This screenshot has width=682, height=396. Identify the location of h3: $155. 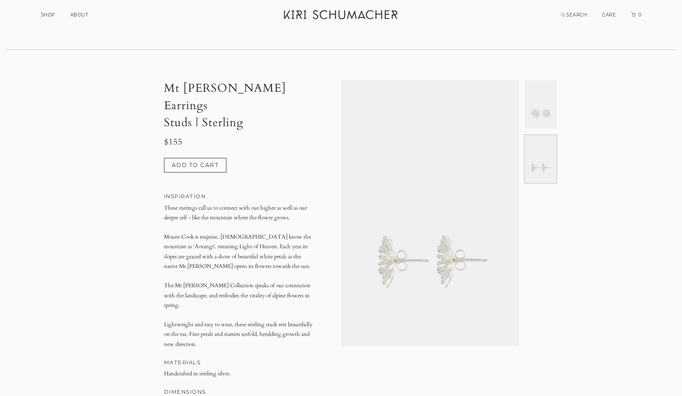
(238, 142).